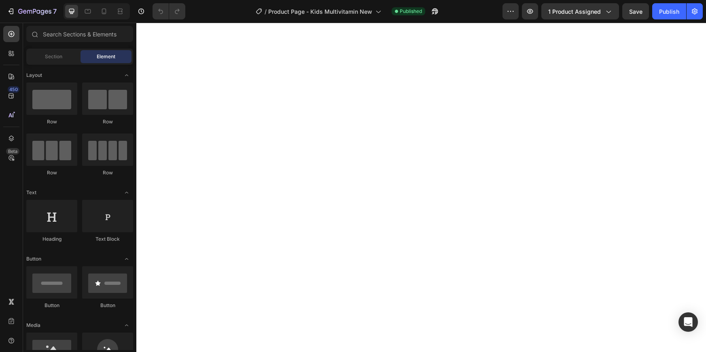  What do you see at coordinates (635, 11) in the screenshot?
I see `button: Save` at bounding box center [635, 11].